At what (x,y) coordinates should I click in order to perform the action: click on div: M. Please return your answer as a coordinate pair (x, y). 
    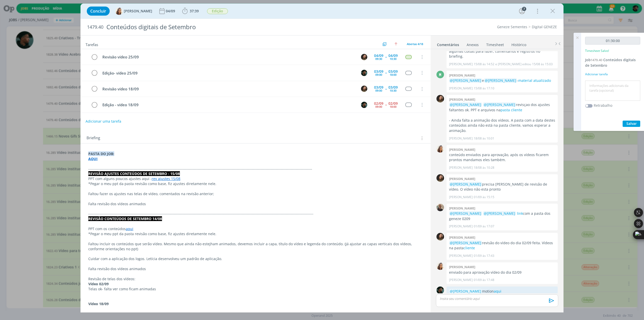
    Looking at the image, I should click on (440, 75).